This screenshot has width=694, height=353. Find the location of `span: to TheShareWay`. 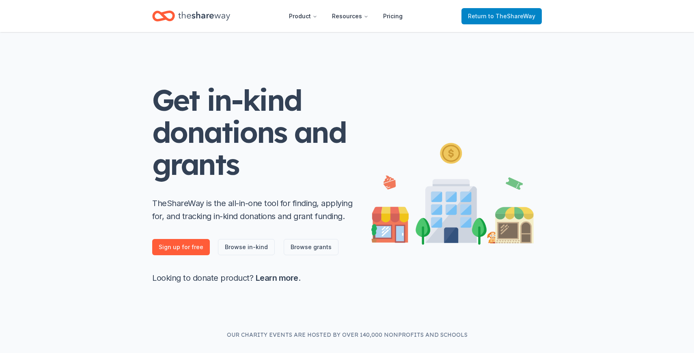

span: to TheShareWay is located at coordinates (512, 16).